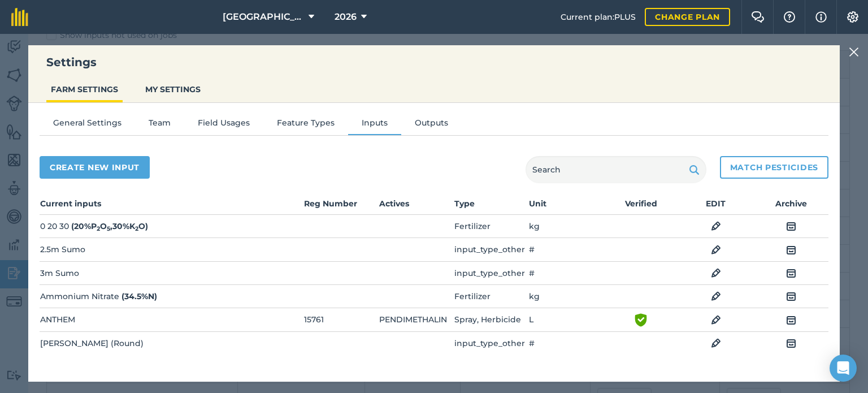  I want to click on span: 2026, so click(345, 17).